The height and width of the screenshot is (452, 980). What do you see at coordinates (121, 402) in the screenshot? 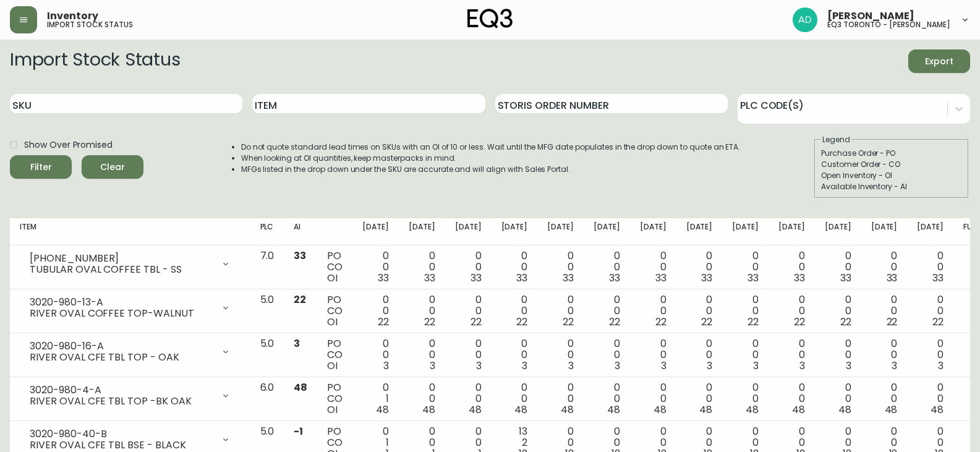
I see `div: RIVER OVAL CFE TBL TOP -BK OAK` at bounding box center [121, 402].